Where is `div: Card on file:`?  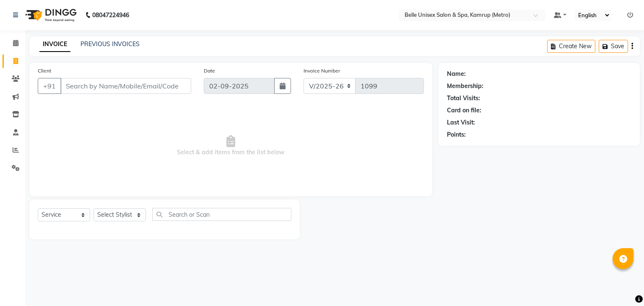 div: Card on file: is located at coordinates (464, 110).